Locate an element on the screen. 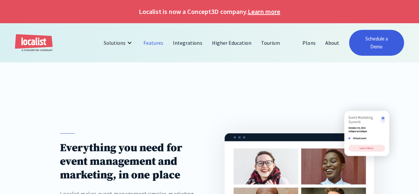  a: Higher Education is located at coordinates (232, 43).